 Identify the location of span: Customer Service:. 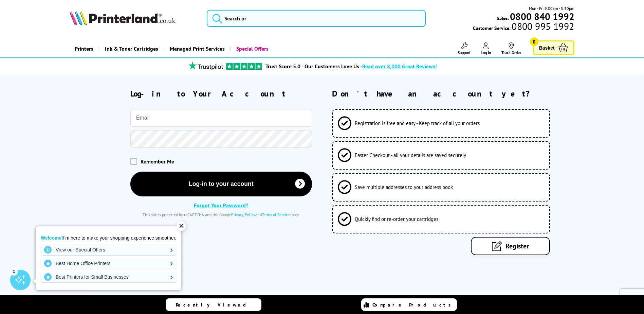
(523, 27).